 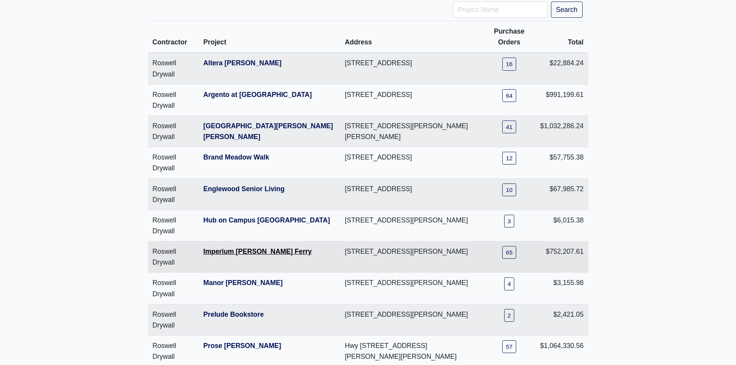 I want to click on a: Brand Meadow Walk, so click(x=236, y=157).